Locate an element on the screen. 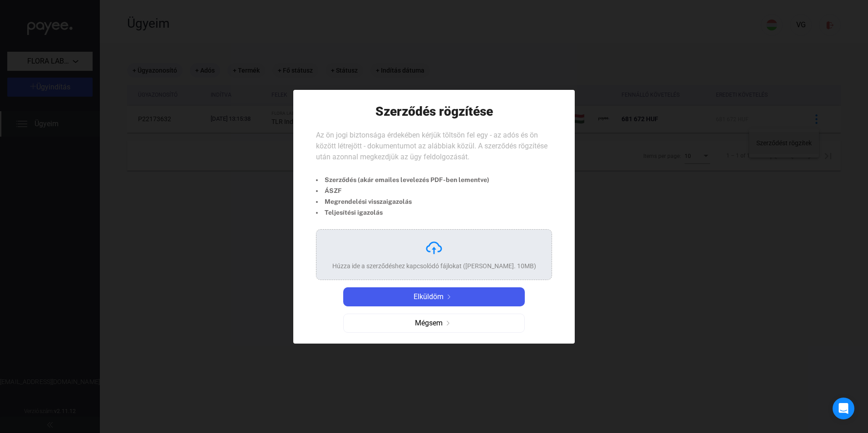  li: ÁSZF is located at coordinates (402, 190).